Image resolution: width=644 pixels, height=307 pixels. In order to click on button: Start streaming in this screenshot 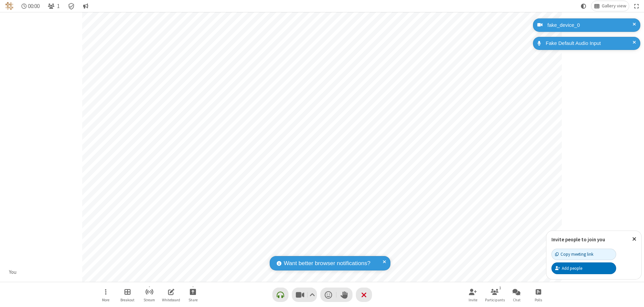, I will do `click(149, 294)`.